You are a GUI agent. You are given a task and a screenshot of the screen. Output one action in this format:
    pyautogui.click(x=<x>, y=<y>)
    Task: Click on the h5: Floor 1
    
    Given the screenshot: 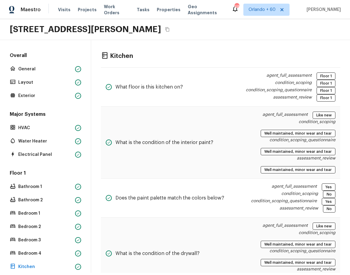 What is the action you would take?
    pyautogui.click(x=45, y=174)
    